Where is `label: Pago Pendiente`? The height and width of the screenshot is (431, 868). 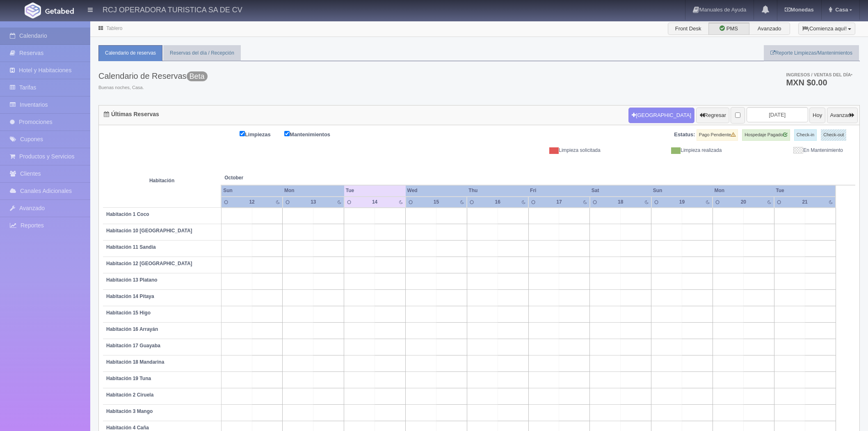
label: Pago Pendiente is located at coordinates (717, 135).